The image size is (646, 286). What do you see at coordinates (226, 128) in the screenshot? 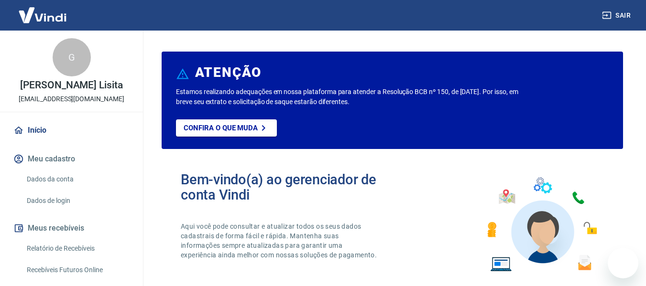
I see `a: Confira o que muda` at bounding box center [226, 128].